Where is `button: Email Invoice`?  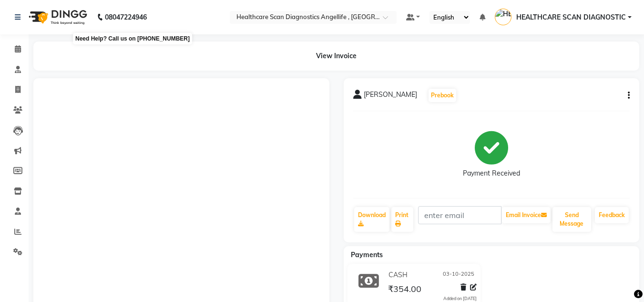 button: Email Invoice is located at coordinates (527, 215).